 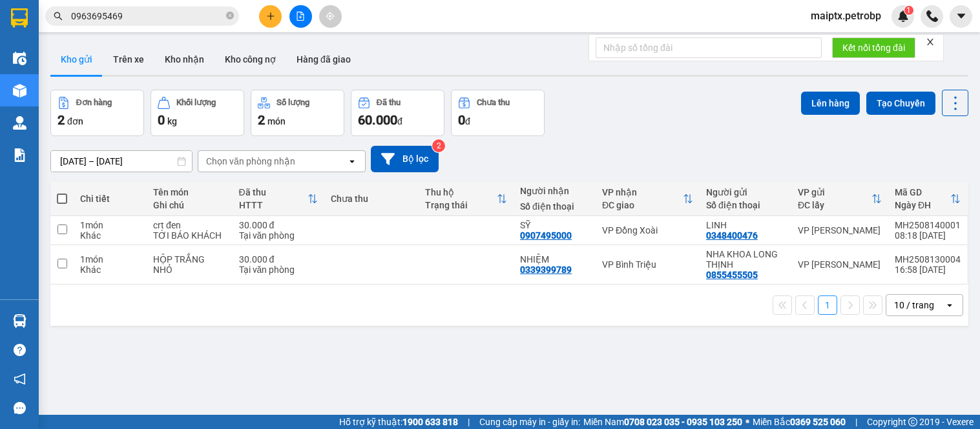 I want to click on button: Tạo Chuyến, so click(x=900, y=103).